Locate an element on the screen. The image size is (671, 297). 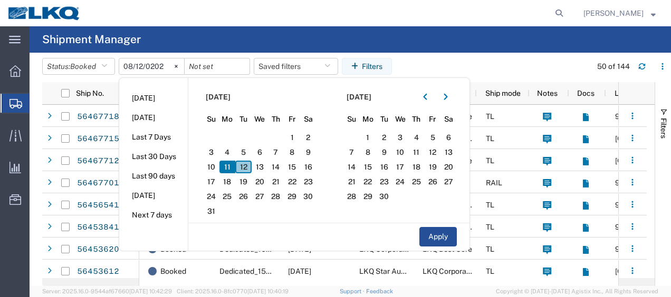
h4: Shipment Manager is located at coordinates (91, 40).